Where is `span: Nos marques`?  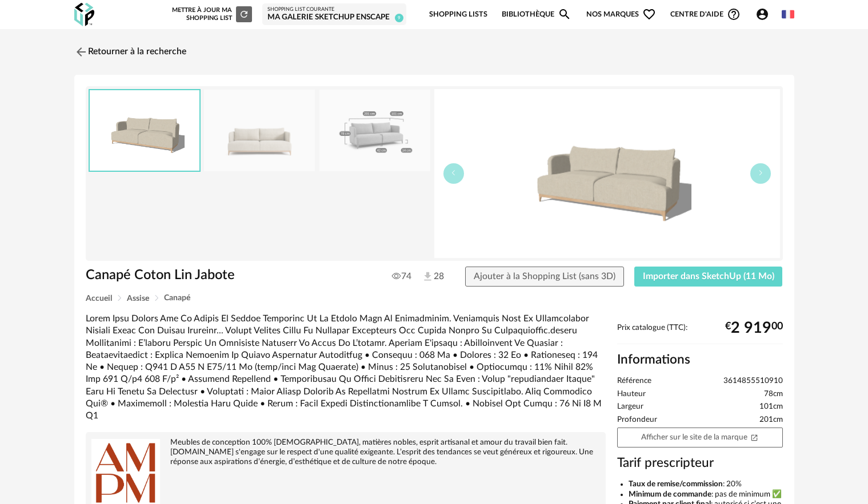
span: Nos marques is located at coordinates (621, 14).